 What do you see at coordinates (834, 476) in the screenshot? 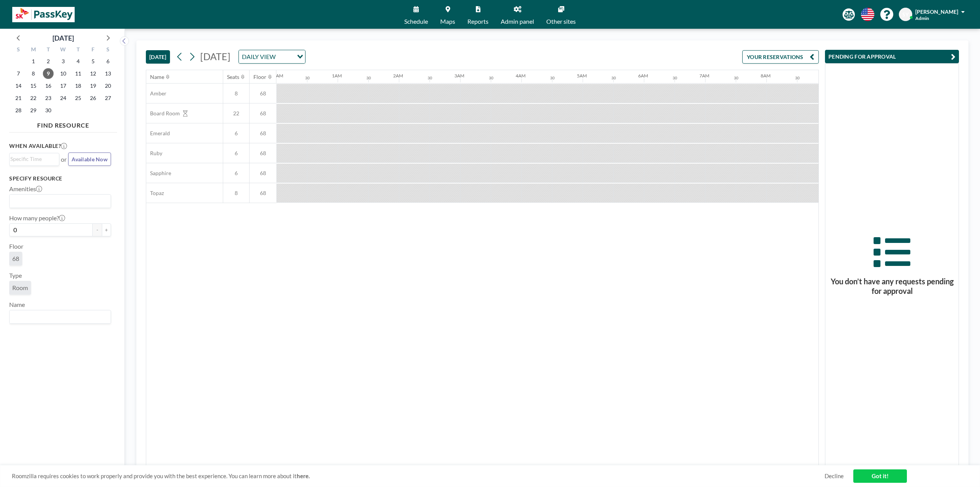
I see `a: Decline` at bounding box center [834, 476].